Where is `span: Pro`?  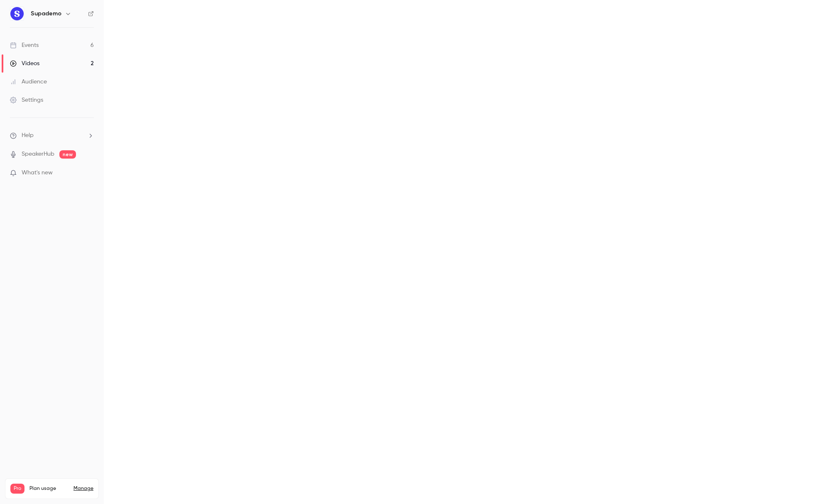
span: Pro is located at coordinates (17, 488).